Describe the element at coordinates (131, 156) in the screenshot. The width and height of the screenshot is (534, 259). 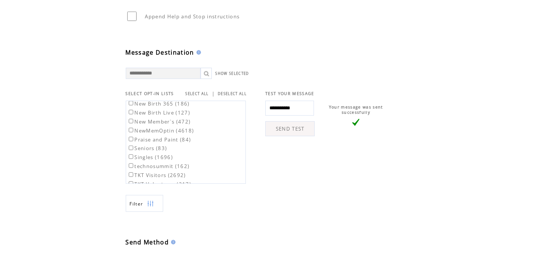
I see `input: Singles (1696)` at that location.